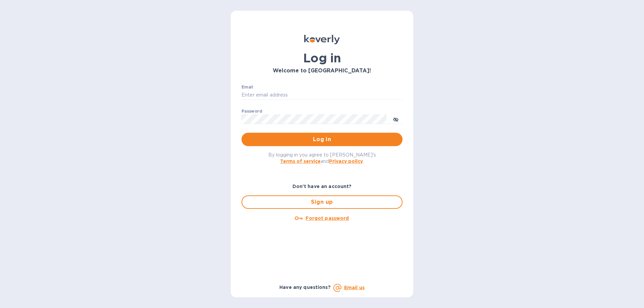 This screenshot has height=308, width=644. What do you see at coordinates (300, 161) in the screenshot?
I see `a: Terms of service` at bounding box center [300, 161].